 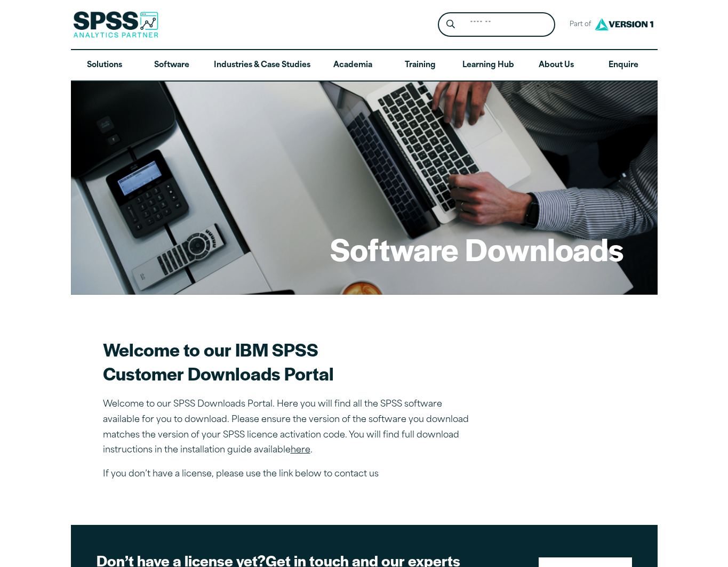 I want to click on p: Welcome to our SPSS Downloads Portal. Here you will find all the SPSS software available for you ..., so click(x=289, y=427).